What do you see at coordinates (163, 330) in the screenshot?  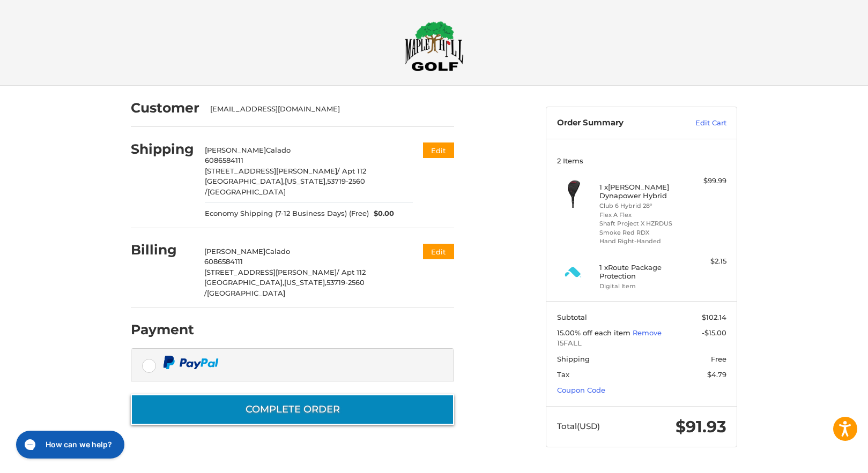 I see `h2: Payment` at bounding box center [163, 330].